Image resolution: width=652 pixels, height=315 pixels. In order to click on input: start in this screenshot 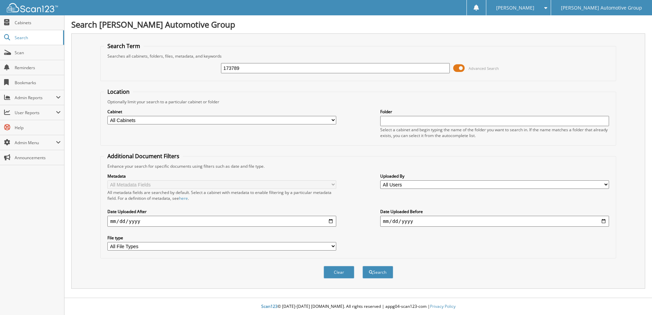, I will do `click(222, 221)`.